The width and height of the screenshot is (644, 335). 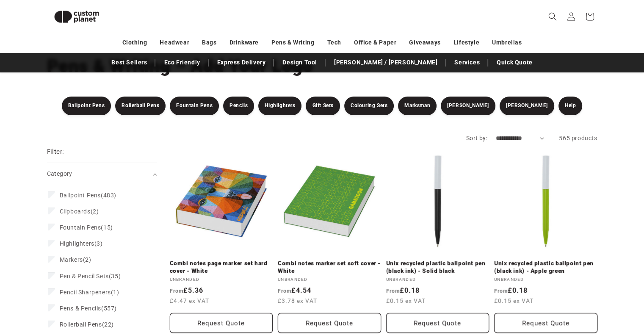 I want to click on a: Tech, so click(x=333, y=42).